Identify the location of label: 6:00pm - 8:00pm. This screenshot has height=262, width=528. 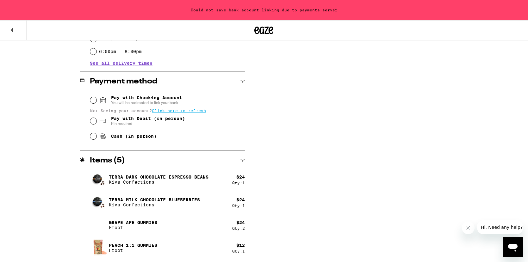
(120, 52).